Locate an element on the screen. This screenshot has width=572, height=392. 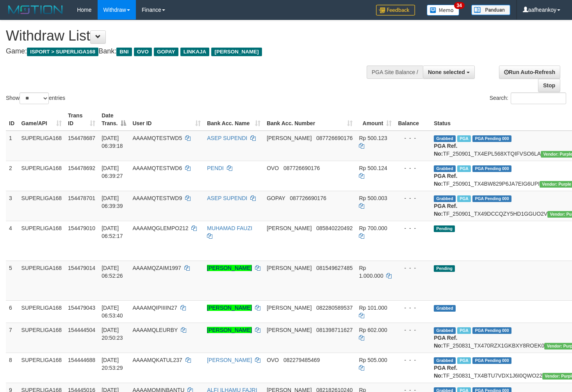
span: AAAAMQGLEMPO212 is located at coordinates (160, 228).